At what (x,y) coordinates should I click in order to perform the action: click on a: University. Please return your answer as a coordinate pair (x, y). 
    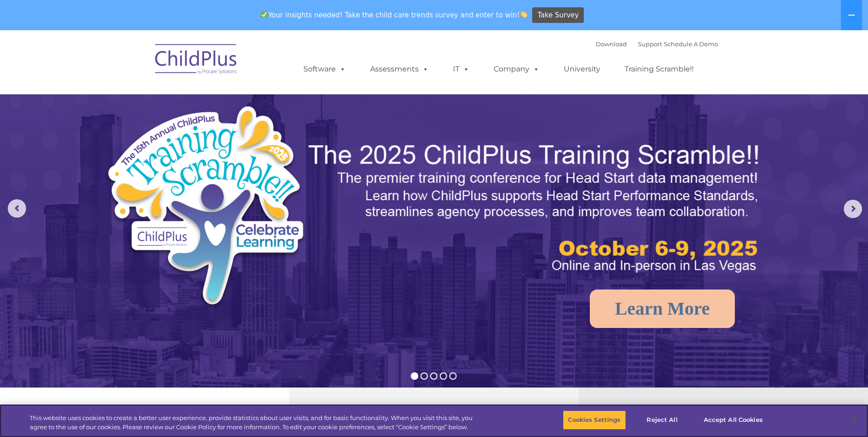
    Looking at the image, I should click on (582, 69).